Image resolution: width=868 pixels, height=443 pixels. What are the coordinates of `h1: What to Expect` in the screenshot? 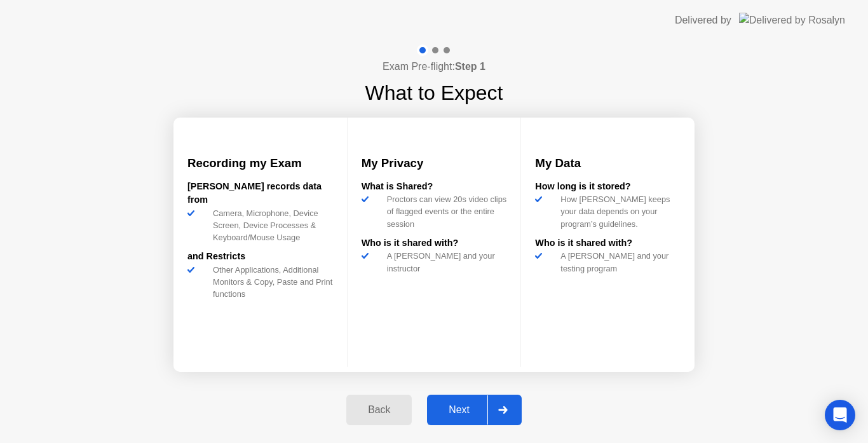 It's located at (434, 93).